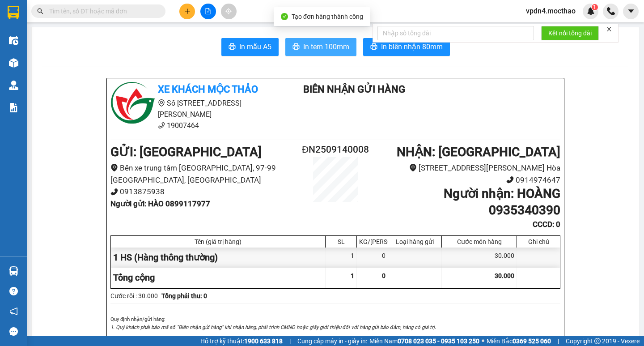 The width and height of the screenshot is (644, 346). What do you see at coordinates (595, 7) in the screenshot?
I see `sup: 1` at bounding box center [595, 7].